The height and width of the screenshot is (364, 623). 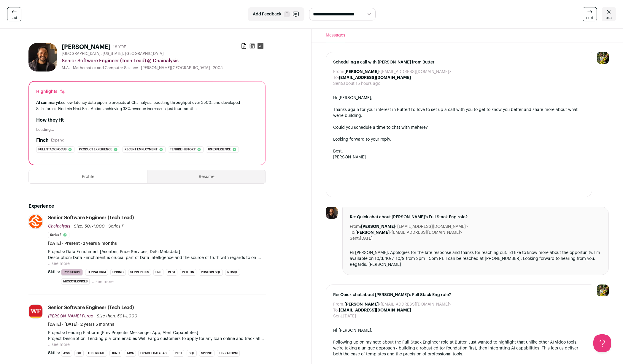 I want to click on span: AI summary:, so click(x=48, y=103).